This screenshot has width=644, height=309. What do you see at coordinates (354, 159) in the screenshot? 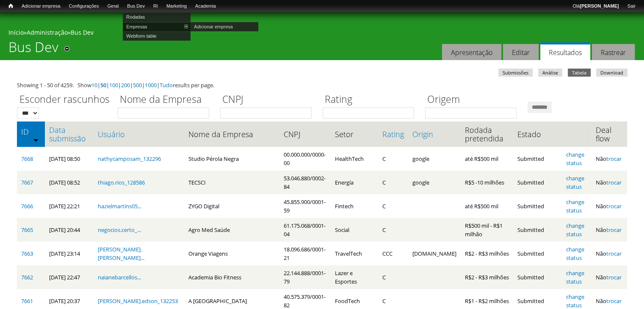
I see `td: HealthTech` at bounding box center [354, 159].